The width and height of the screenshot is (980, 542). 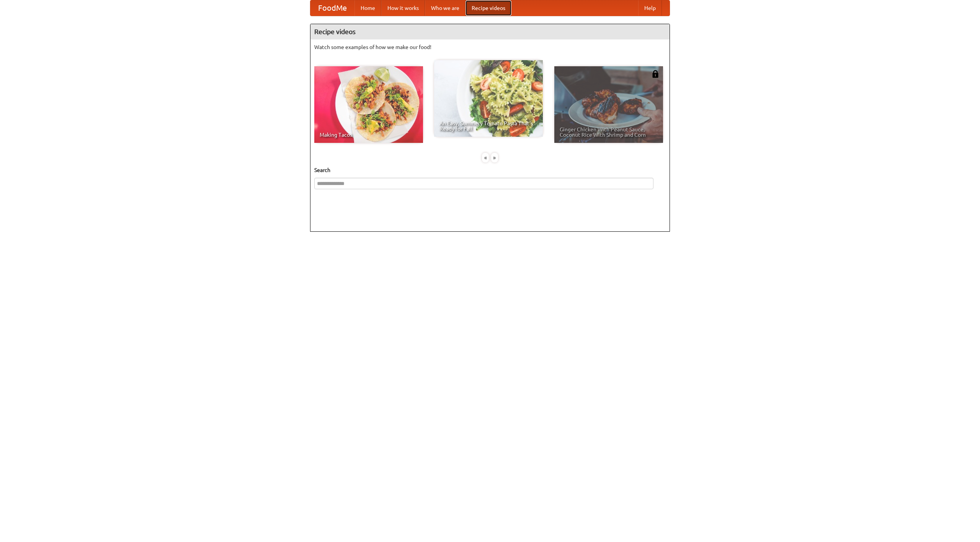 I want to click on h5: Search, so click(x=490, y=170).